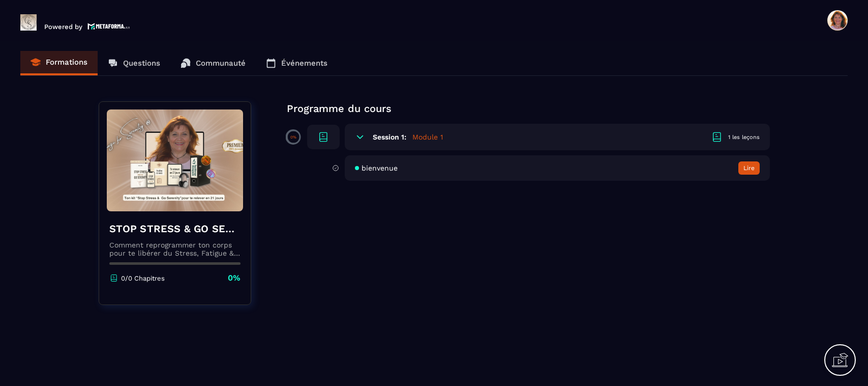 The image size is (868, 386). Describe the element at coordinates (175, 228) in the screenshot. I see `h4: STOP STRESS & GO SERENITY` at that location.